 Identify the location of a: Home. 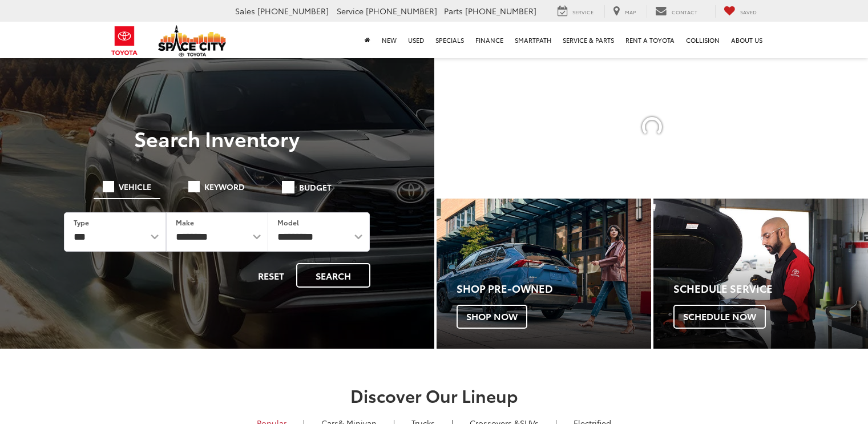
(367, 40).